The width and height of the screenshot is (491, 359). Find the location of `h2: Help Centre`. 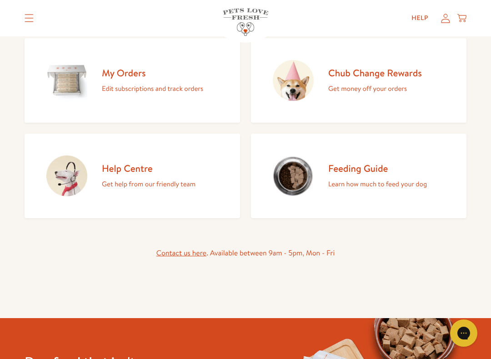

h2: Help Centre is located at coordinates (149, 168).